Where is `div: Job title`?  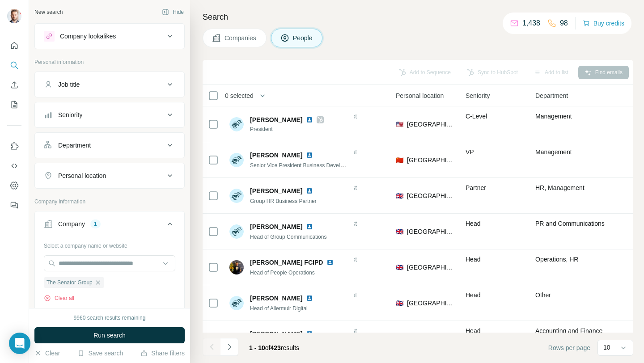 div: Job title is located at coordinates (69, 85).